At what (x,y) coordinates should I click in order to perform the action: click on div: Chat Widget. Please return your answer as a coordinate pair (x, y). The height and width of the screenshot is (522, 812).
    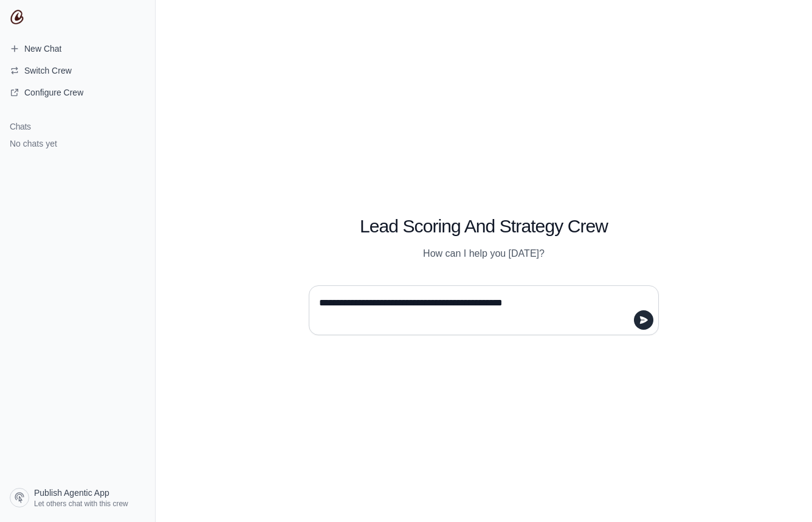
    Looking at the image, I should click on (782, 493).